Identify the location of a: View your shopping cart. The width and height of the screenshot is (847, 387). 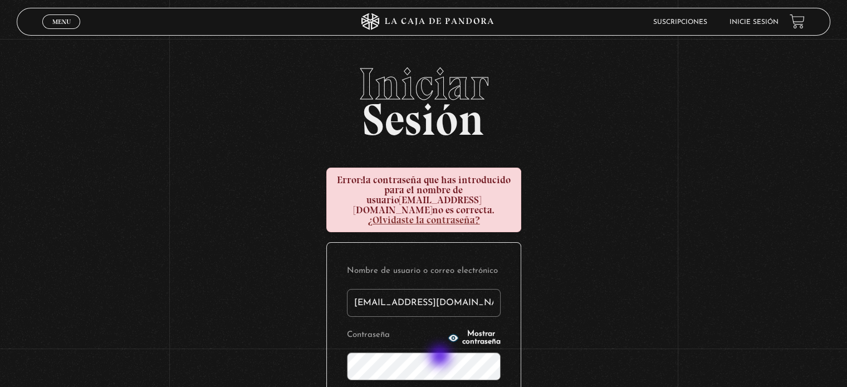
(797, 21).